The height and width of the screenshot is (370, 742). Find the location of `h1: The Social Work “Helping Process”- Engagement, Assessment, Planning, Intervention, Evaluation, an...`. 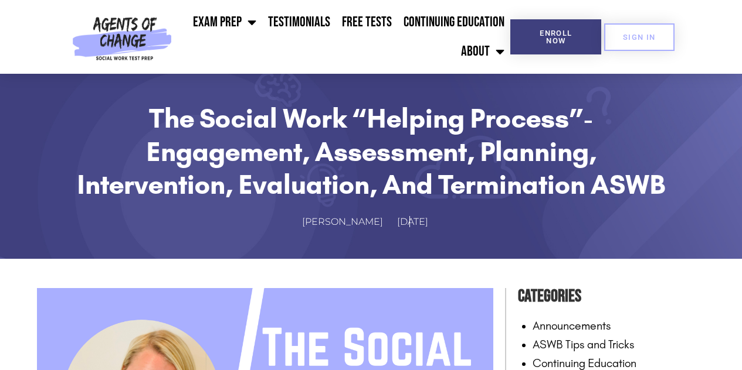

h1: The Social Work “Helping Process”- Engagement, Assessment, Planning, Intervention, Evaluation, an... is located at coordinates (371, 151).